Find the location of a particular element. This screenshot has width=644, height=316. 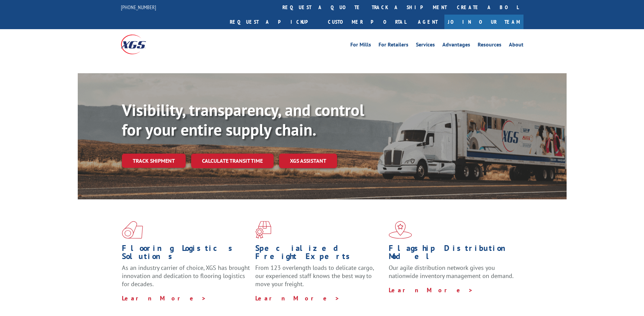

a: Track shipment is located at coordinates (154, 161).